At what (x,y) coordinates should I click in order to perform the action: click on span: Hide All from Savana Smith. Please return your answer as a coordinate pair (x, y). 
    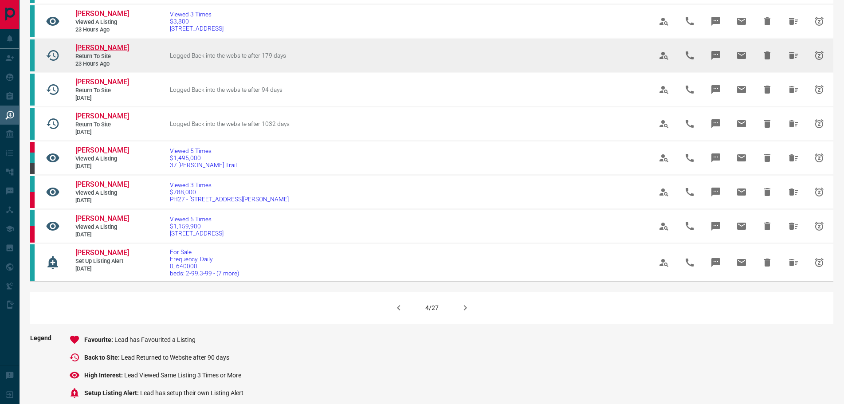
    Looking at the image, I should click on (794, 124).